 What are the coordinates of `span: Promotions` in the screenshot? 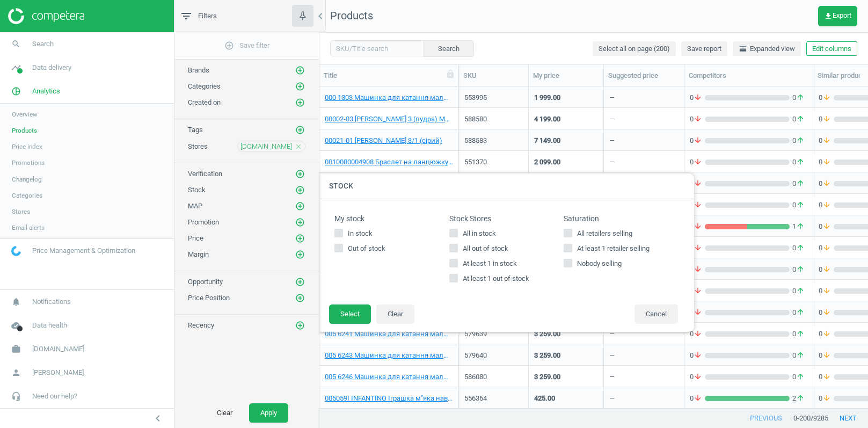 It's located at (28, 163).